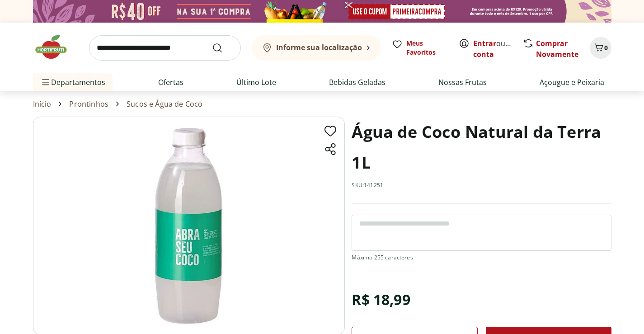 The image size is (644, 334). I want to click on a: Último Lote, so click(256, 82).